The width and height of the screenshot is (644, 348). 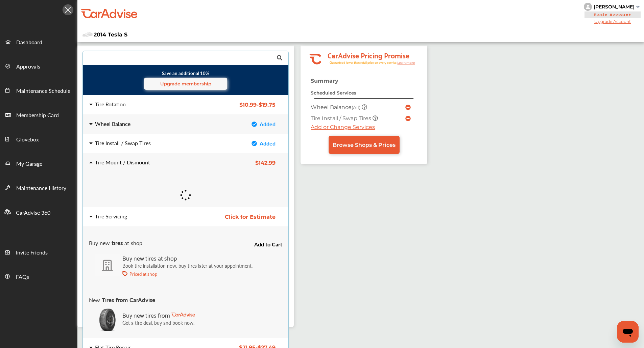 What do you see at coordinates (122, 143) in the screenshot?
I see `div: Tire Install / Swap Tires` at bounding box center [122, 143].